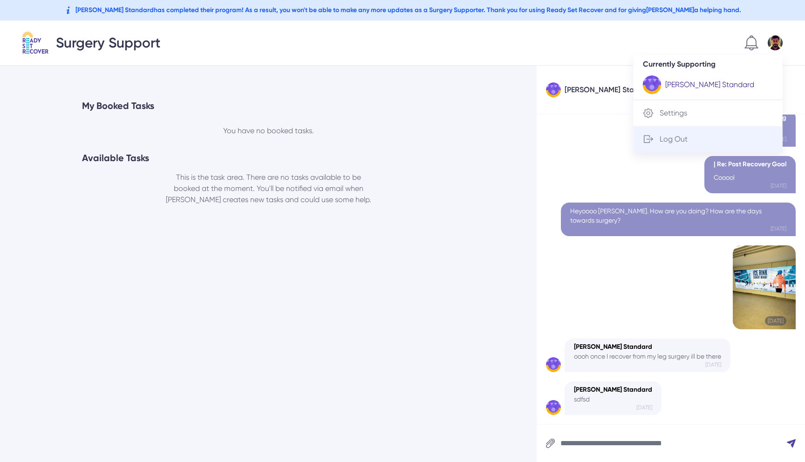 The width and height of the screenshot is (805, 462). I want to click on p: has completed their program! As a result, you won't be able to make any more updates as a Surgery..., so click(408, 10).